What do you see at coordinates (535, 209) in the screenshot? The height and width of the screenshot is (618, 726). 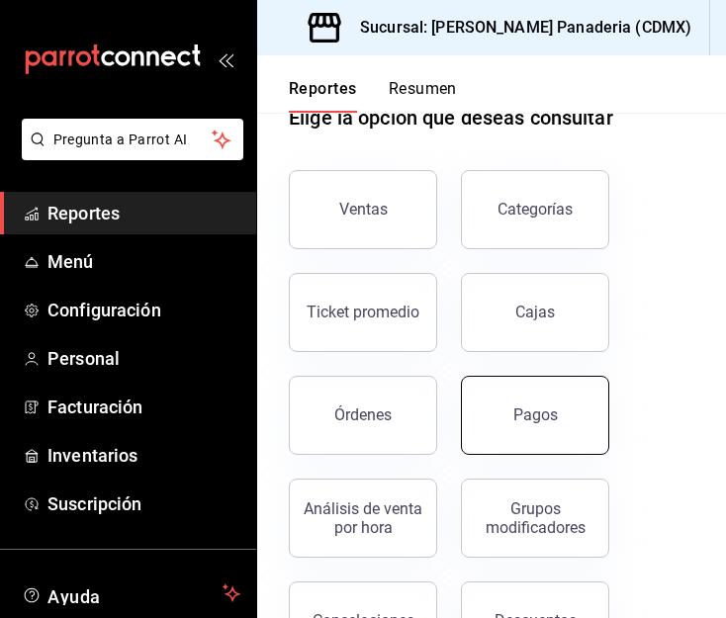 I see `div: Categorías` at bounding box center [535, 209].